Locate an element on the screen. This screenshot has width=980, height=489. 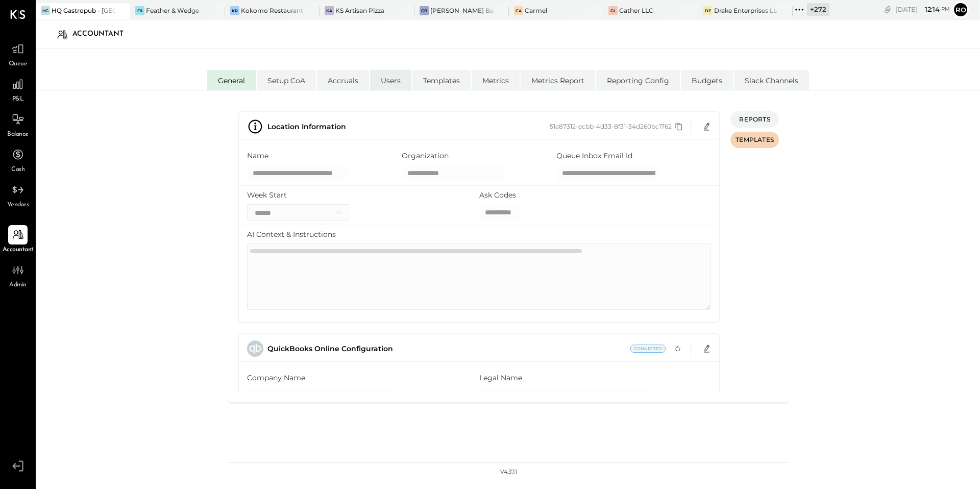
span: QuickBooks Online Configuration is located at coordinates (330, 348).